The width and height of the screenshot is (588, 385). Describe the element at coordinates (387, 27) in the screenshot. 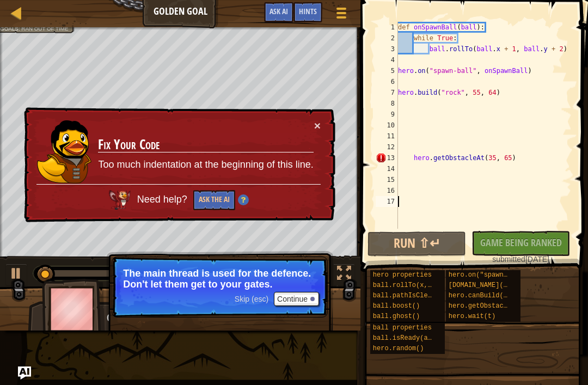

I see `div: 1` at that location.